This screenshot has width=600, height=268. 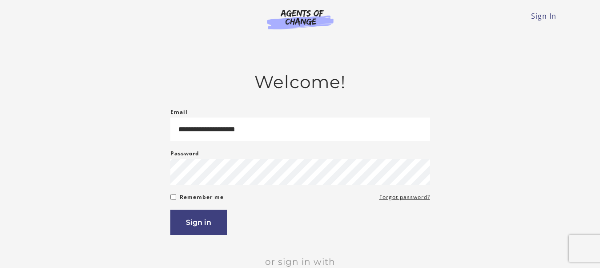 I want to click on img: Agents of Change Logo, so click(x=300, y=19).